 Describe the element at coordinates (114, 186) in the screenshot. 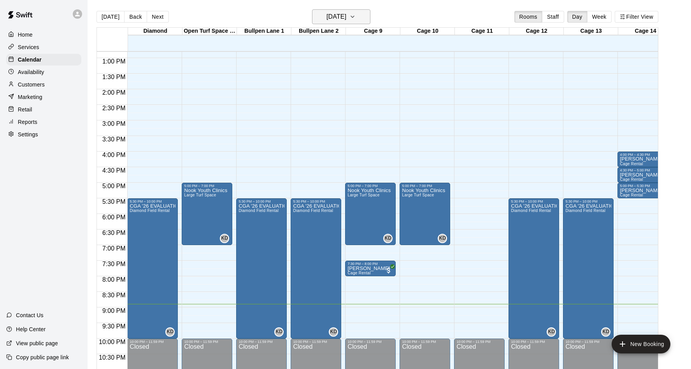

I see `span: 5:00 PM` at that location.